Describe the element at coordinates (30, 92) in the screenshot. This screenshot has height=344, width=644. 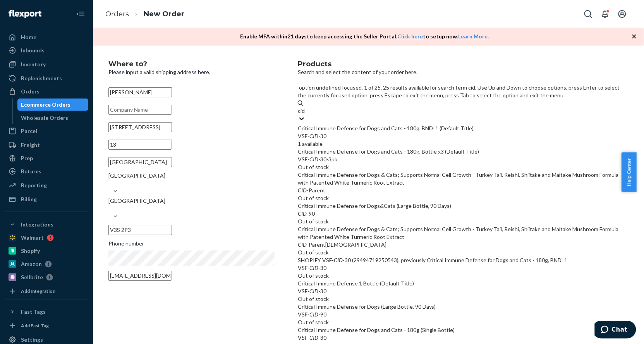
I see `div: Orders` at that location.